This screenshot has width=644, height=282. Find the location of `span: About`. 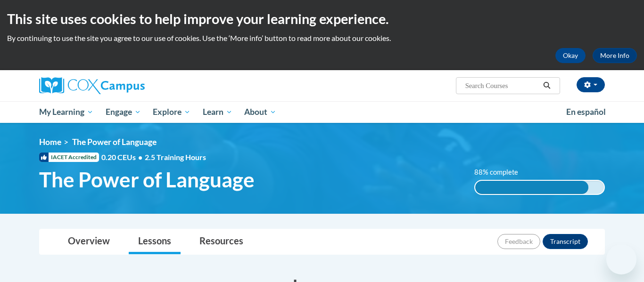

span: About is located at coordinates (260, 112).